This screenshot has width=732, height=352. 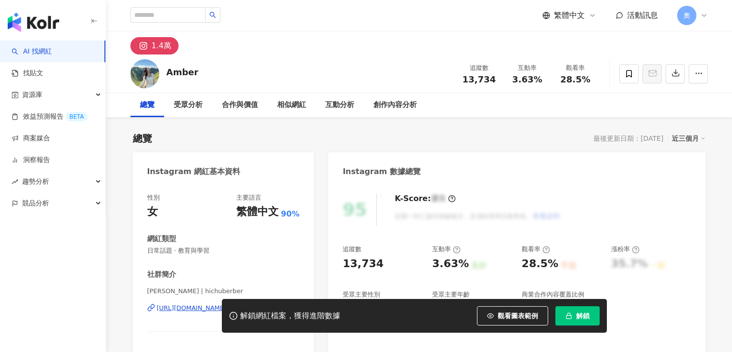 I want to click on div: 受眾主要性別, so click(x=362, y=294).